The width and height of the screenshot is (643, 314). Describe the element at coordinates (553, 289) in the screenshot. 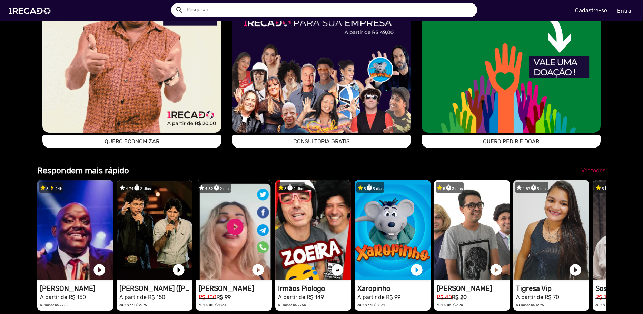

I see `h1: Tigresa Vip` at that location.